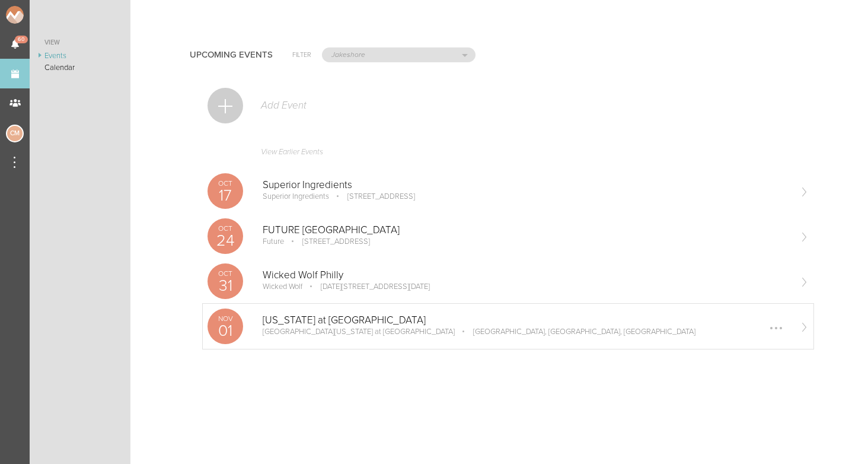 The image size is (868, 464). What do you see at coordinates (80, 67) in the screenshot?
I see `a: Calendar` at bounding box center [80, 67].